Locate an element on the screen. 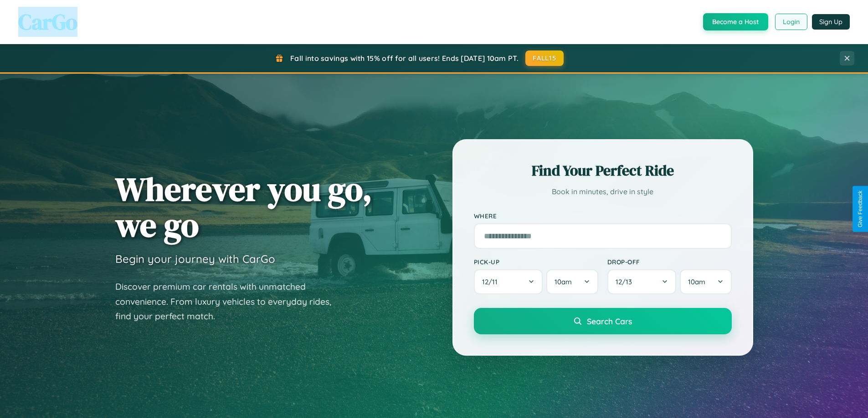  h2: Find Your Perfect Ride is located at coordinates (603, 171).